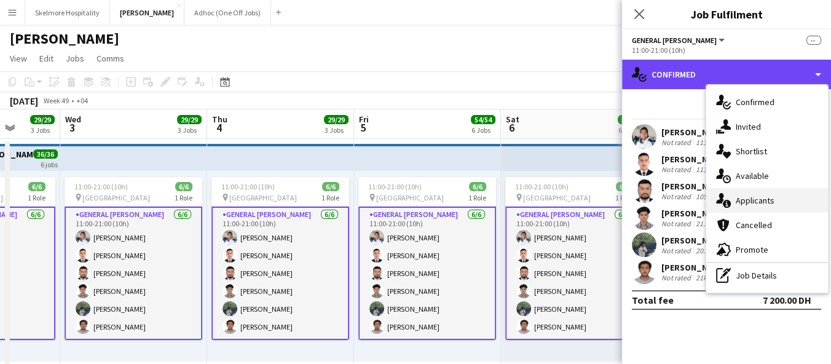  What do you see at coordinates (755, 102) in the screenshot?
I see `span: Confirmed` at bounding box center [755, 102].